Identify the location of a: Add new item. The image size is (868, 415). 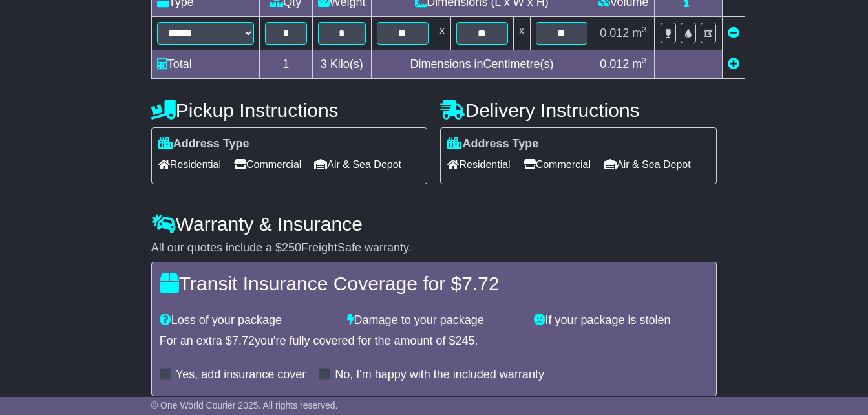
(733, 64).